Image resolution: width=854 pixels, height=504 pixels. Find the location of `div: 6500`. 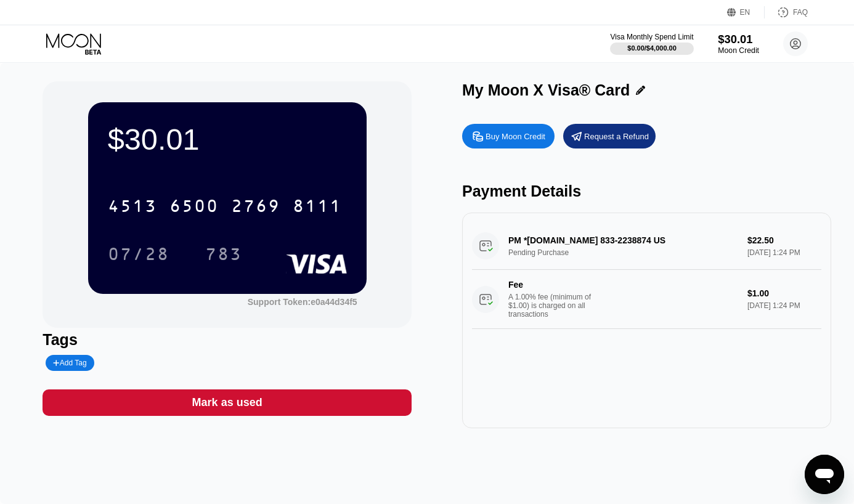

div: 6500 is located at coordinates (194, 208).